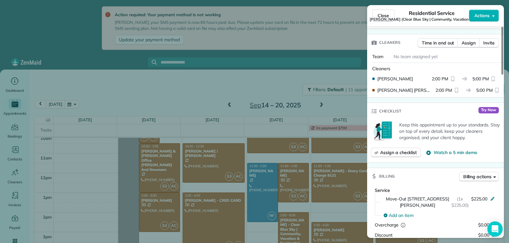 The image size is (509, 243). What do you see at coordinates (455, 153) in the screenshot?
I see `span: Watch a 5 min demo` at bounding box center [455, 153].